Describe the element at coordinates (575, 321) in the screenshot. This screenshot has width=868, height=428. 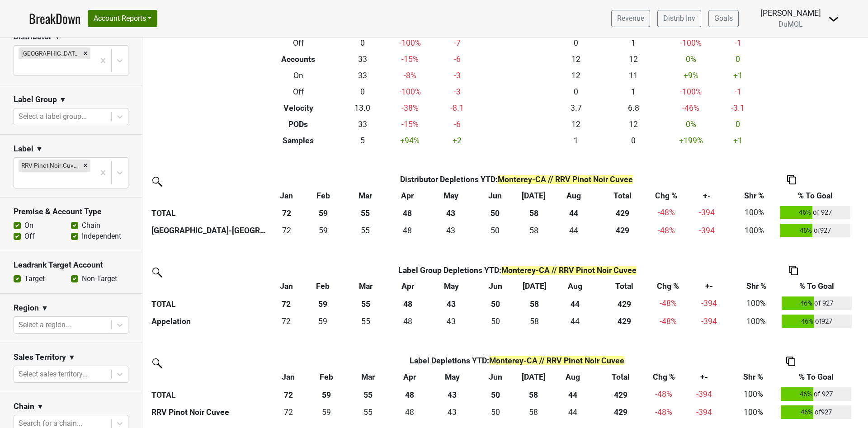
I see `div: 44` at that location.